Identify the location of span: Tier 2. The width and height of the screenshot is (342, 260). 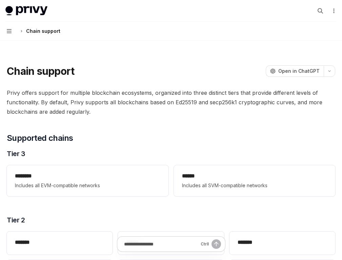
(16, 220).